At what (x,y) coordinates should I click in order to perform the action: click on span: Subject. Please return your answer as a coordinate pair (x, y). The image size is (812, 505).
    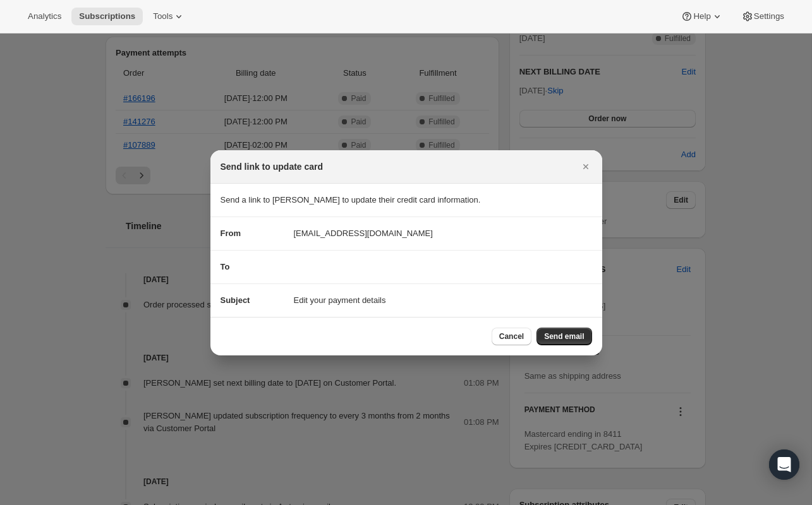
    Looking at the image, I should click on (235, 300).